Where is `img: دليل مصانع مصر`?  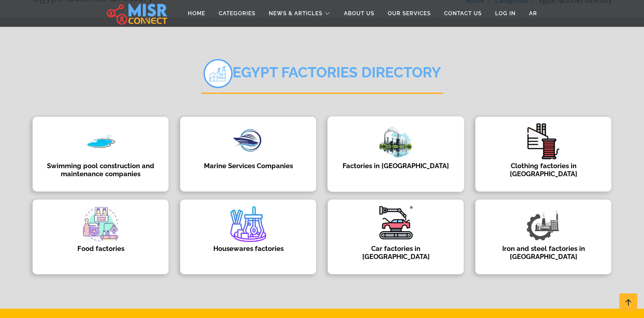
img: دليل مصانع مصر is located at coordinates (218, 73).